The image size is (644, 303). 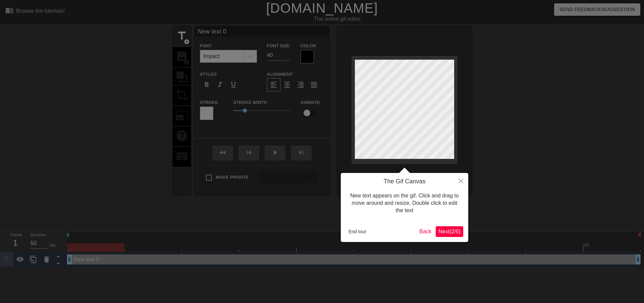 What do you see at coordinates (405, 203) in the screenshot?
I see `div: New text appears on the gif. Click and drag to move around and resize. Double click to edit the text` at bounding box center [405, 203].